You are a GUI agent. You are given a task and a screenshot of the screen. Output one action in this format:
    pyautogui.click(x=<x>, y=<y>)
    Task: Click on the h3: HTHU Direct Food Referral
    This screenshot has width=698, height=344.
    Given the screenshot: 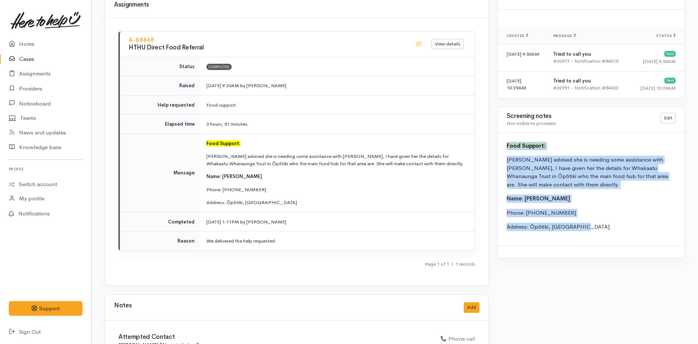 What is the action you would take?
    pyautogui.click(x=267, y=48)
    